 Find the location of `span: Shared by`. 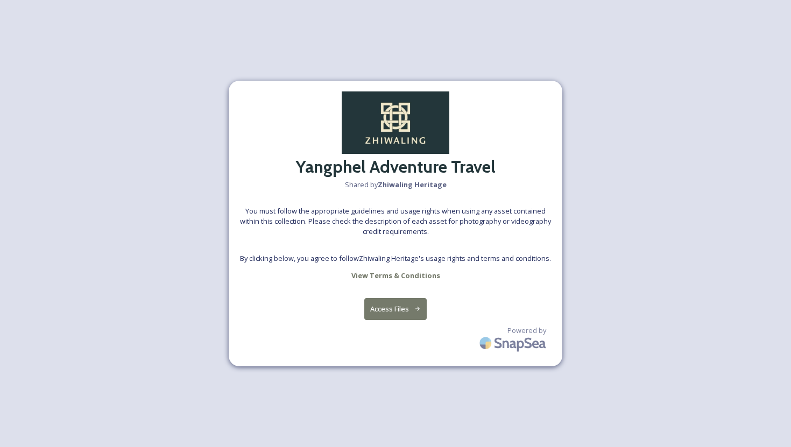

span: Shared by is located at coordinates (395, 185).